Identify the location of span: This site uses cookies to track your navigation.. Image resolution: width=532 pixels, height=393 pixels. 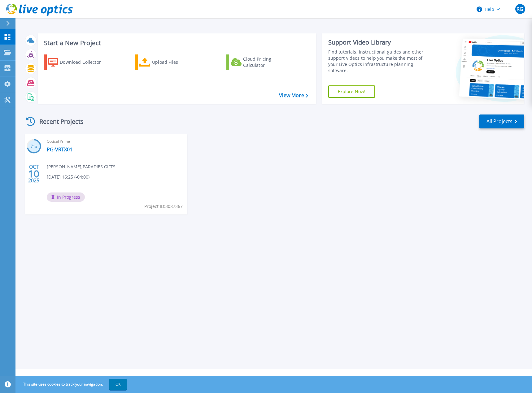
(72, 384).